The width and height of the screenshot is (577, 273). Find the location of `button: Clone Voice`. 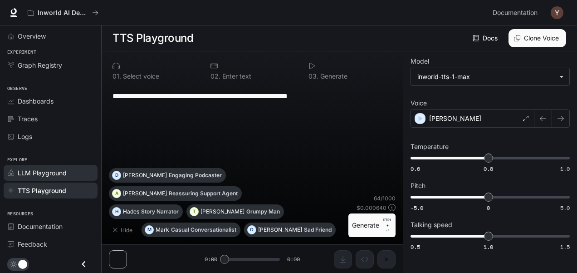

button: Clone Voice is located at coordinates (537, 38).